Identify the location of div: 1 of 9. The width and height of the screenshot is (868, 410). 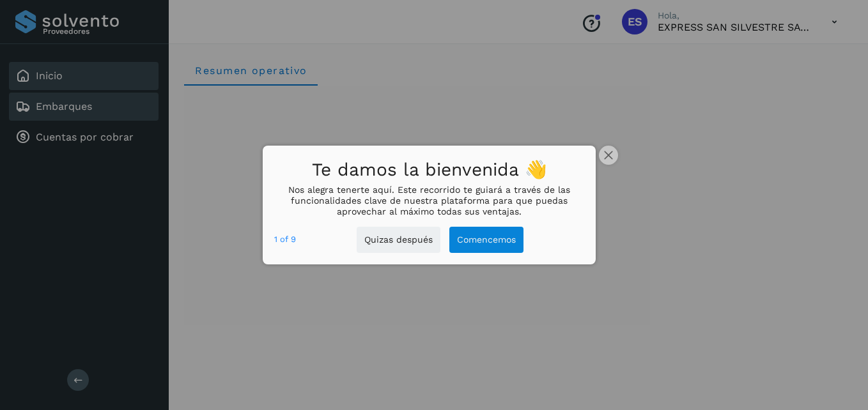
(285, 239).